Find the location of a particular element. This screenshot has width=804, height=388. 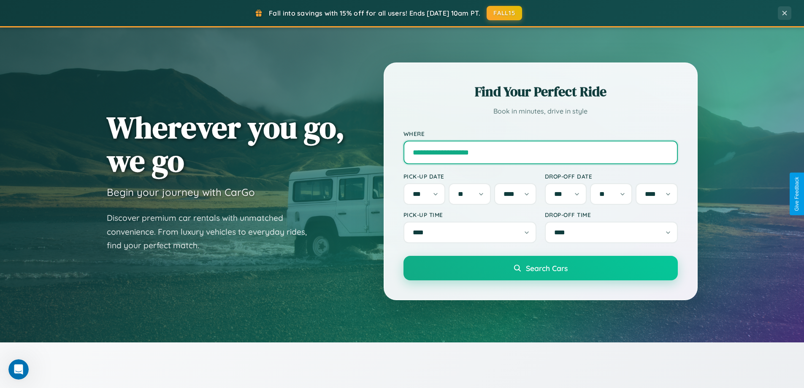

label: Drop-off Date is located at coordinates (611, 176).